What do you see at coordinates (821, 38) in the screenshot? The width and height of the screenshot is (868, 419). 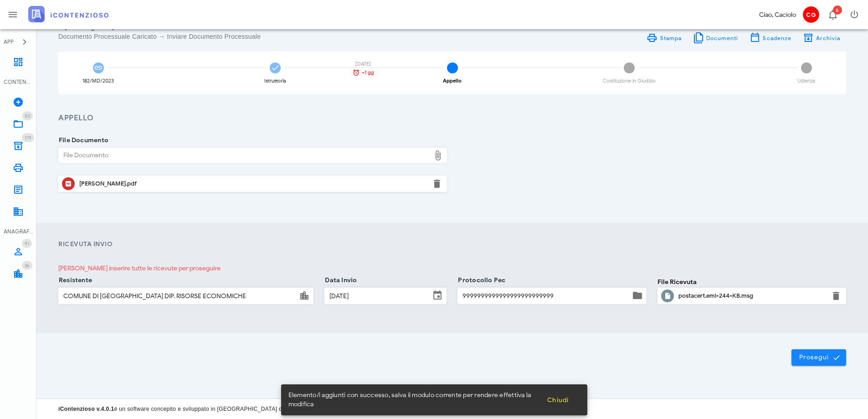 I see `button: Archivia` at bounding box center [821, 38].